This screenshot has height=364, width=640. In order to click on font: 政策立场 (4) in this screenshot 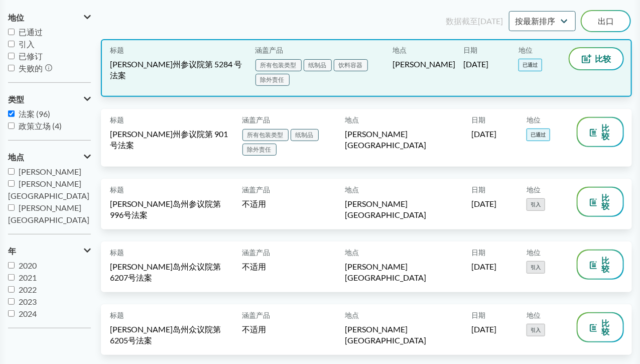, I will do `click(40, 125)`.